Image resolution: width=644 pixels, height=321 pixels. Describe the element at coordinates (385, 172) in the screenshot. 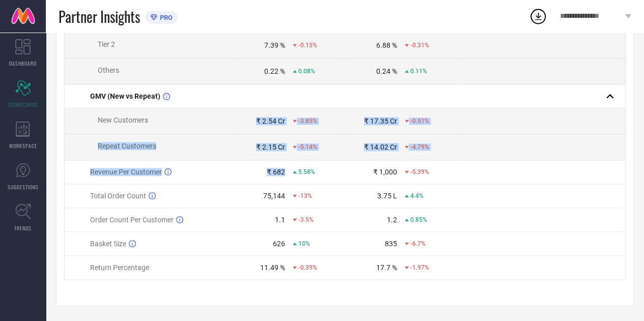

I see `div: ₹ 1,000` at that location.